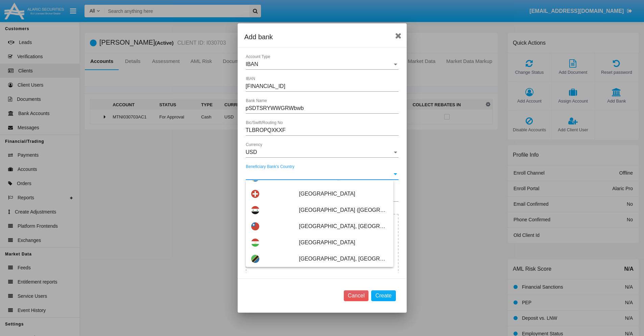  What do you see at coordinates (252, 64) in the screenshot?
I see `span: IBAN` at bounding box center [252, 64].